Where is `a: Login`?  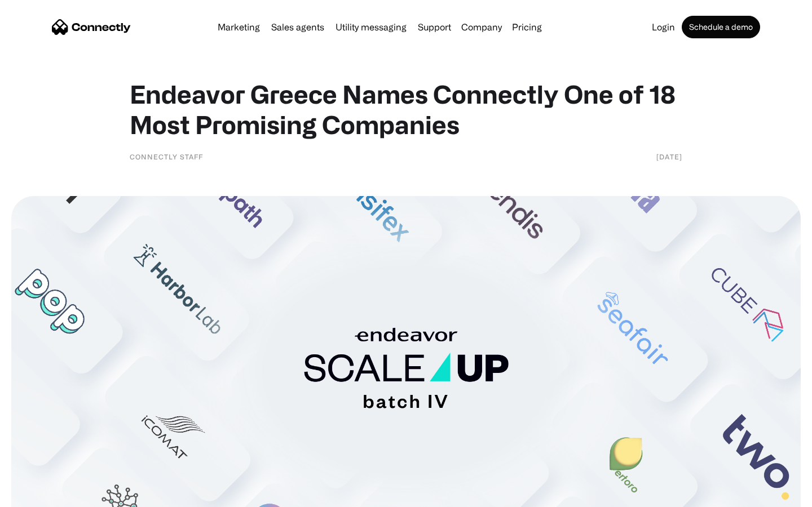 a: Login is located at coordinates (663, 27).